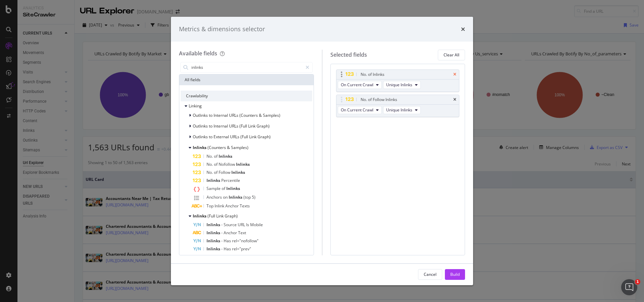  I want to click on div: modal, so click(322, 151).